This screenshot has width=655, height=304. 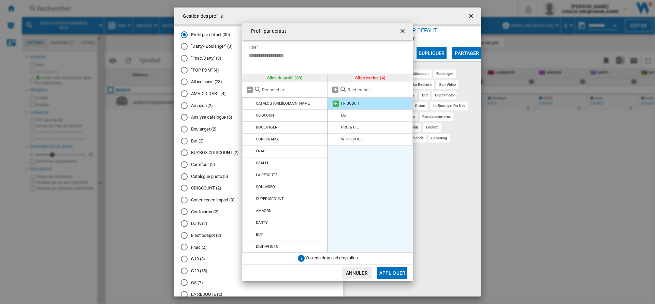 I want to click on button: Appliquer, so click(x=392, y=273).